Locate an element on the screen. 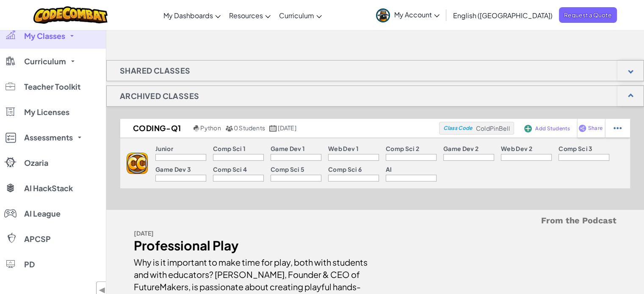 The image size is (644, 294). img: logo is located at coordinates (137, 163).